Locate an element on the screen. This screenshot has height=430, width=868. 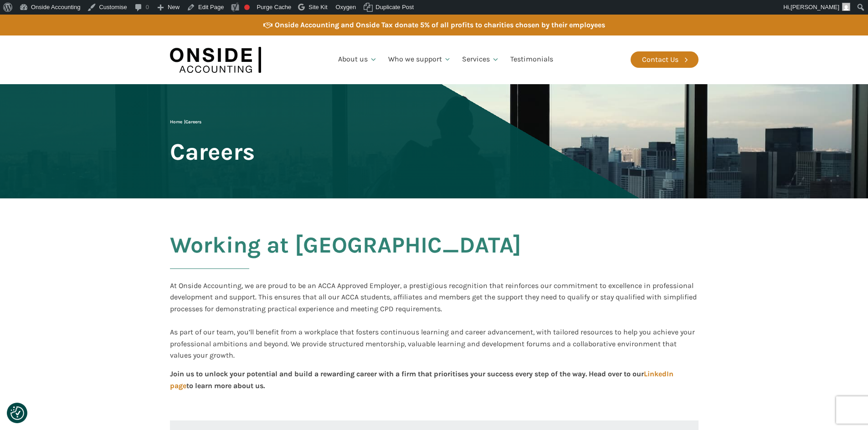
div: Focus keyphrase not set is located at coordinates (247, 7).